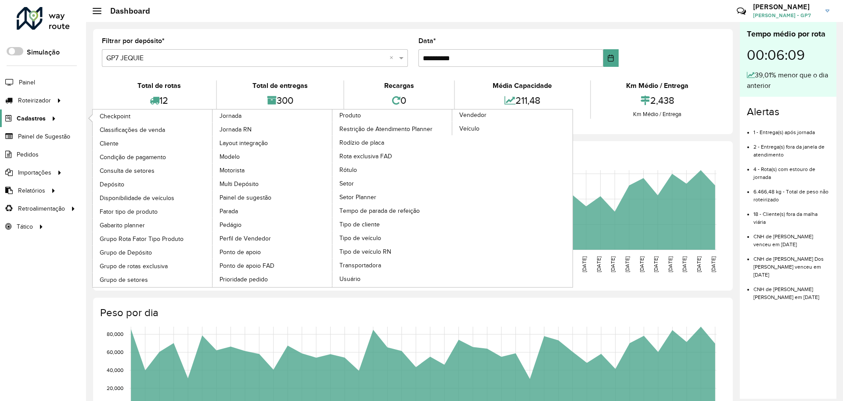 Image resolution: width=843 pixels, height=401 pixels. Describe the element at coordinates (792, 192) in the screenshot. I see `li: 6.466,48 kg - Total de peso não roteirizado` at that location.